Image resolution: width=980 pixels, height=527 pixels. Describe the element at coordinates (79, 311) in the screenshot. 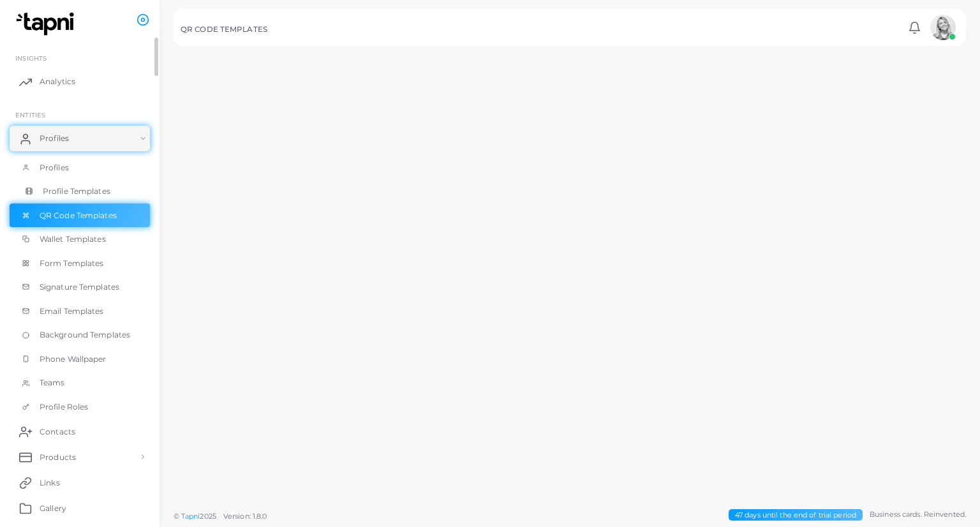

I see `a: Email Templates` at that location.